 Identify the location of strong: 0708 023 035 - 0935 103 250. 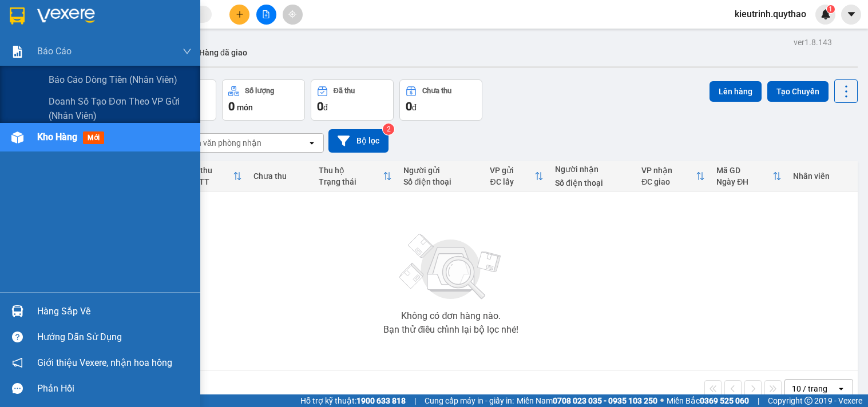
(605, 401).